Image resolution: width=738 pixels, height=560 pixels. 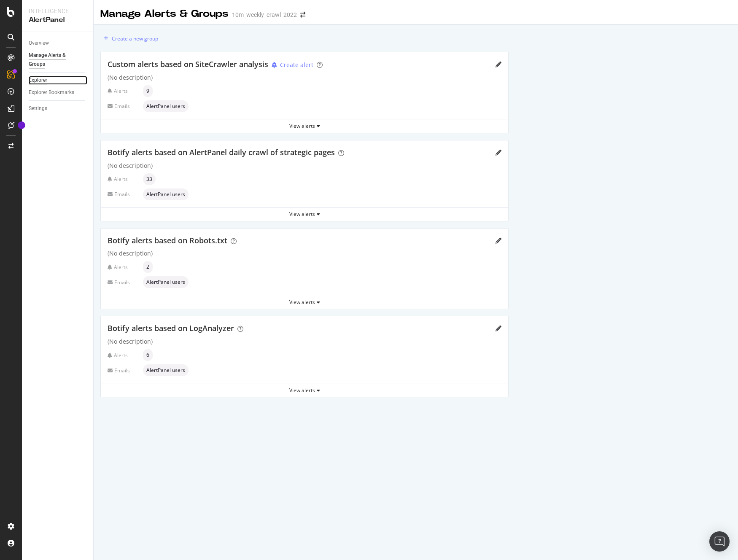 What do you see at coordinates (719, 541) in the screenshot?
I see `div: Open Intercom Messenger` at bounding box center [719, 541].